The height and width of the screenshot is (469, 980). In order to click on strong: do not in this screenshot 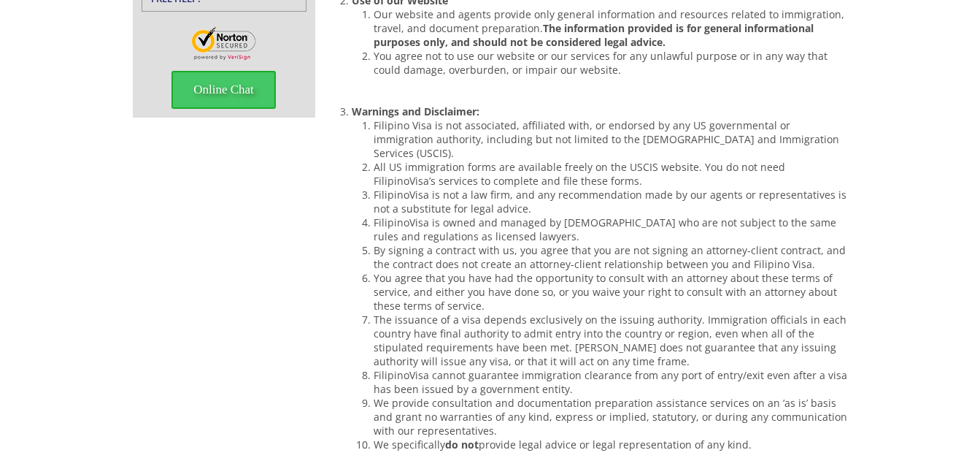, I will do `click(462, 444)`.